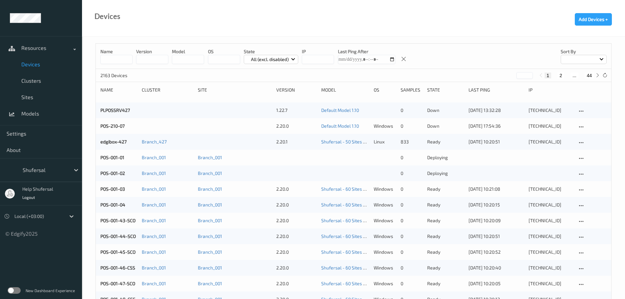 Image resolution: width=625 pixels, height=299 pixels. Describe the element at coordinates (550, 90) in the screenshot. I see `div: ip` at that location.